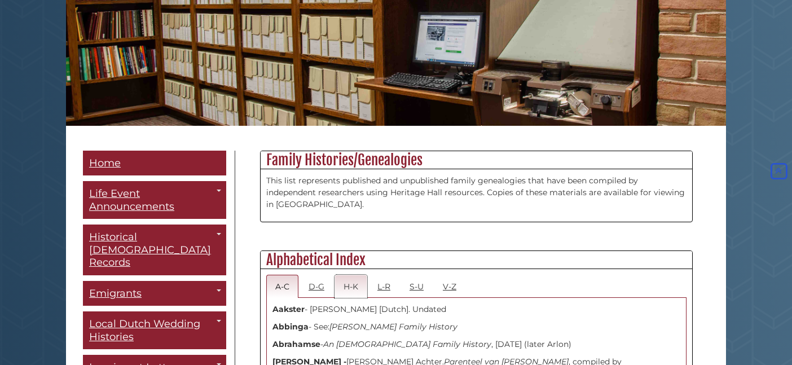 This screenshot has width=792, height=365. What do you see at coordinates (155, 293) in the screenshot?
I see `a: Emigrants` at bounding box center [155, 293].